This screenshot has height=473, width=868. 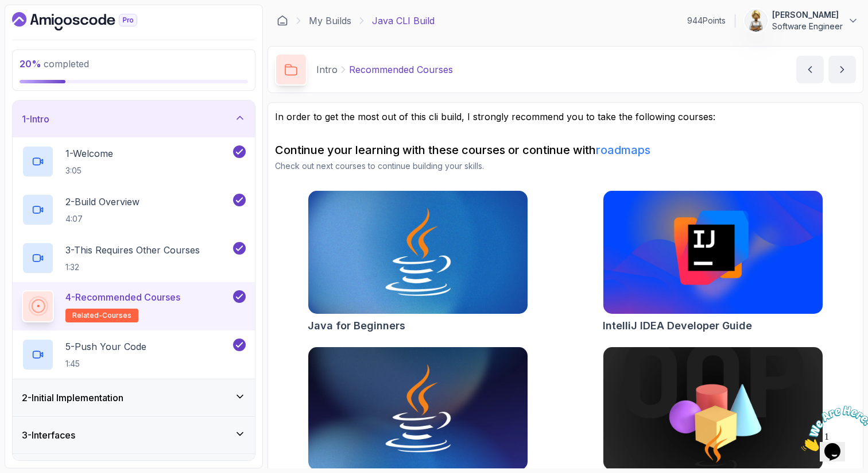 I want to click on p: 3 - This Requires Other Courses, so click(x=133, y=250).